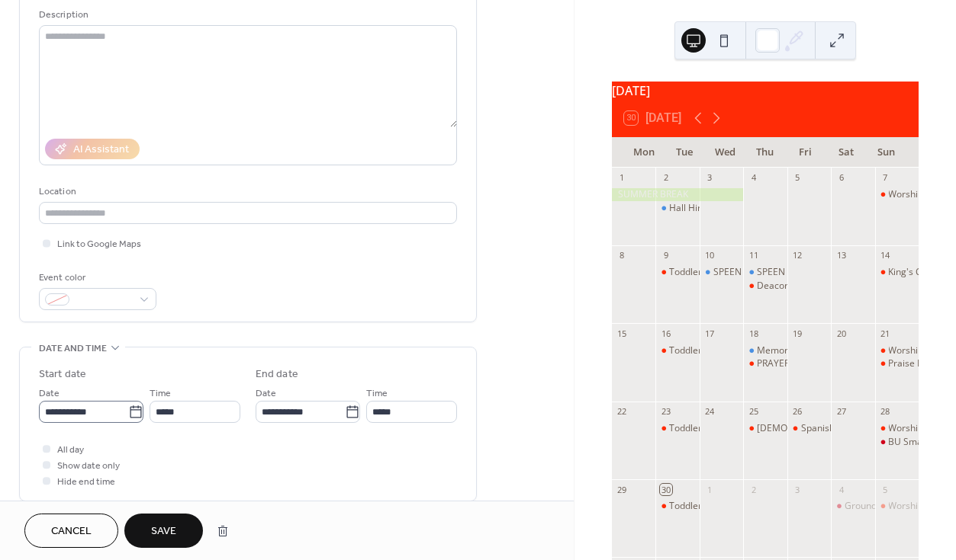 This screenshot has width=956, height=560. I want to click on span: Save, so click(164, 532).